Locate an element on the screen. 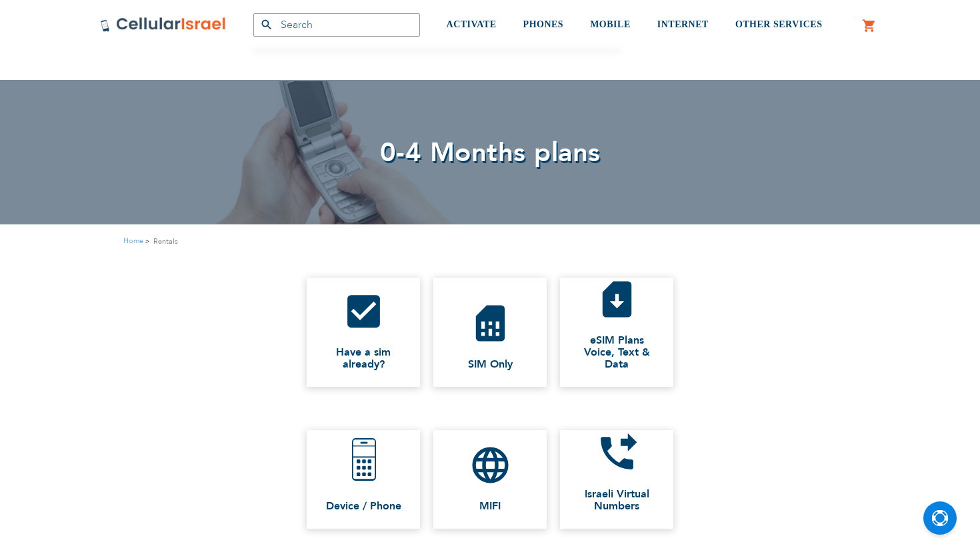 Image resolution: width=980 pixels, height=558 pixels. a: Device / Phone is located at coordinates (363, 479).